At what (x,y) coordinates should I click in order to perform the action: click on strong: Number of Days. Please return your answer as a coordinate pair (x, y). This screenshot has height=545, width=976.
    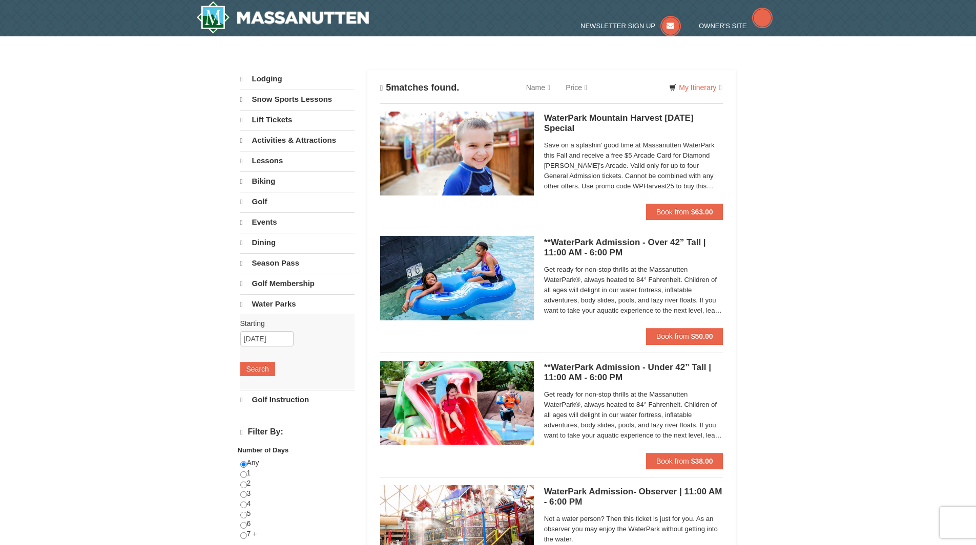
    Looking at the image, I should click on (263, 450).